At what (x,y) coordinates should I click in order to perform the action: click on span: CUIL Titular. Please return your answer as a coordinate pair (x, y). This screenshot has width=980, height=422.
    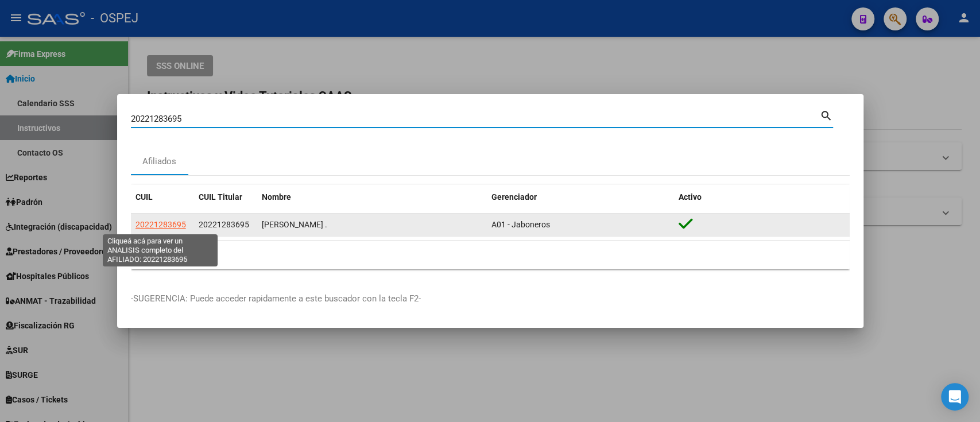
    Looking at the image, I should click on (221, 197).